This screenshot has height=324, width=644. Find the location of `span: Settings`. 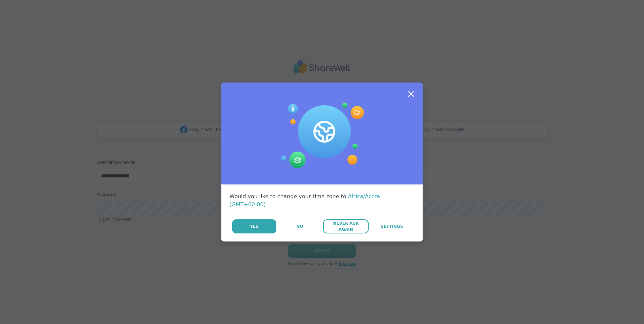

span: Settings is located at coordinates (392, 226).